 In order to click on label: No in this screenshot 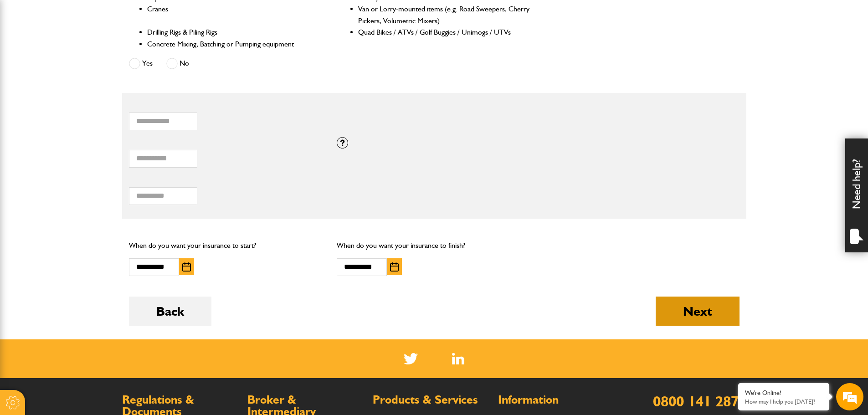, I will do `click(178, 63)`.